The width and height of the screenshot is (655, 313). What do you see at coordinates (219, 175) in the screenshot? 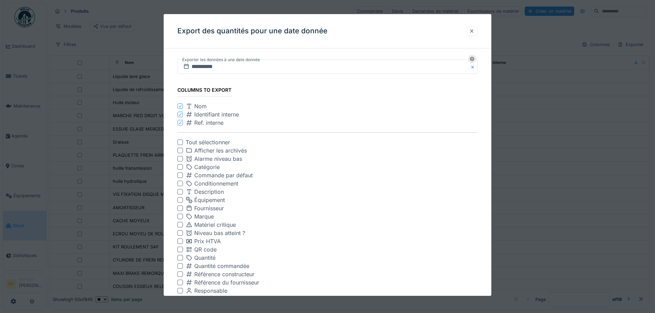
I see `div: Commande par défaut` at bounding box center [219, 175].